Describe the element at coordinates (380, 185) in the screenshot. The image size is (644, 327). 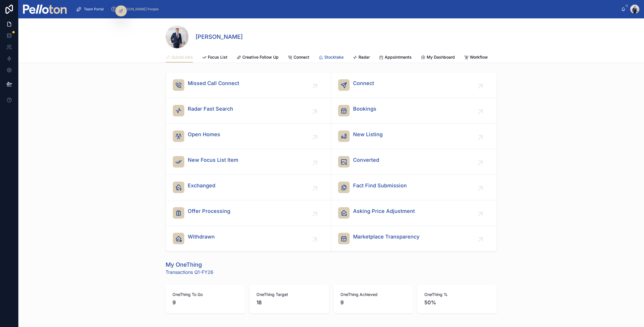
I see `span: Fact Find Submission` at that location.